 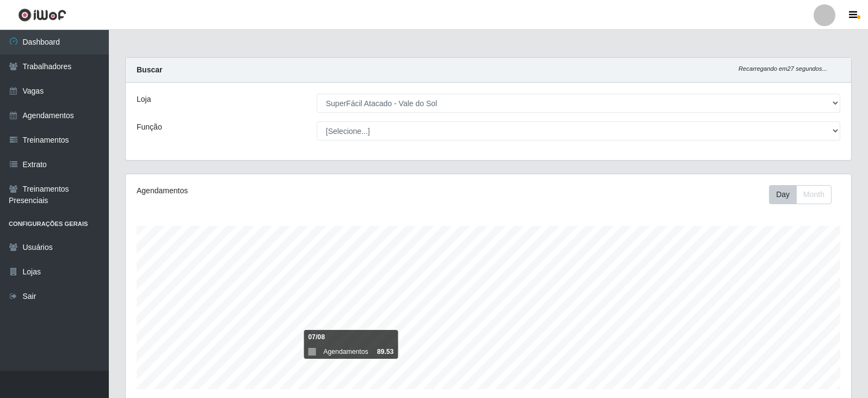 What do you see at coordinates (783, 68) in the screenshot?
I see `i: Recarregando em 27 segundos...` at bounding box center [783, 68].